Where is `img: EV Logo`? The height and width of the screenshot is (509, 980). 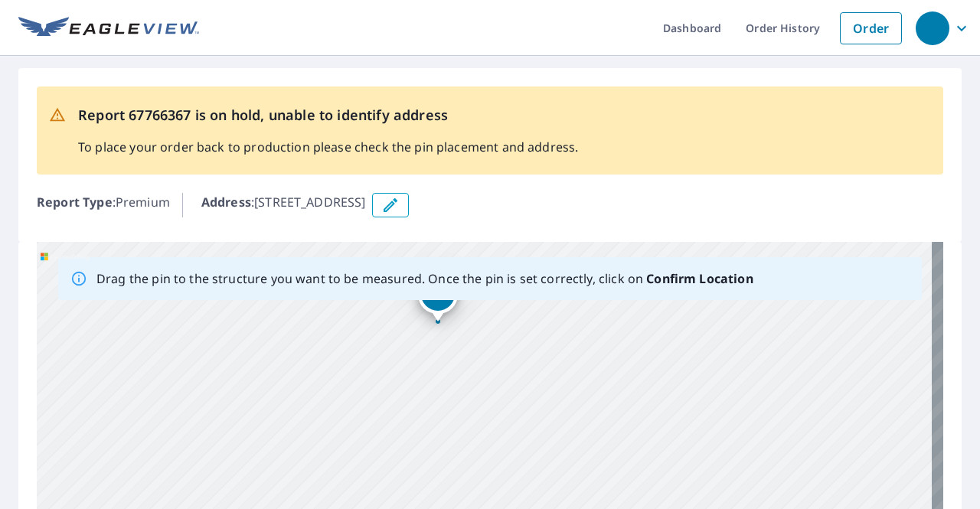
img: EV Logo is located at coordinates (109, 29).